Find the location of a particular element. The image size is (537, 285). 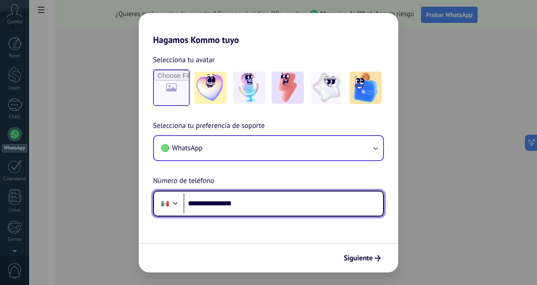

button: WhatsApp is located at coordinates (268, 148).